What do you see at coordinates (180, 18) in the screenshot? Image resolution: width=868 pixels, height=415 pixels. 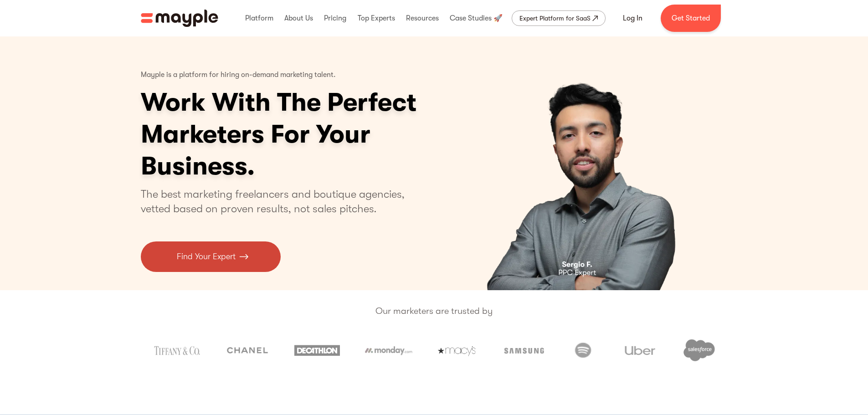 I see `img: Mayple logo` at bounding box center [180, 18].